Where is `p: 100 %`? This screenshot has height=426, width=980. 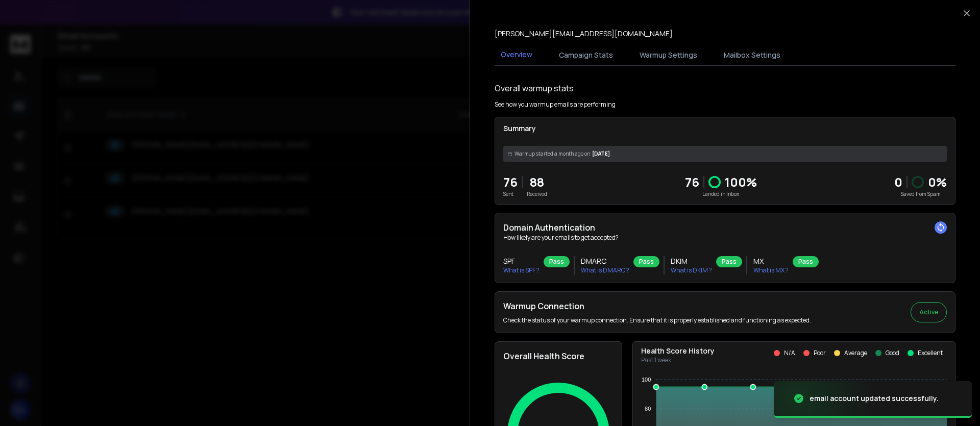
p: 100 % is located at coordinates (740, 182).